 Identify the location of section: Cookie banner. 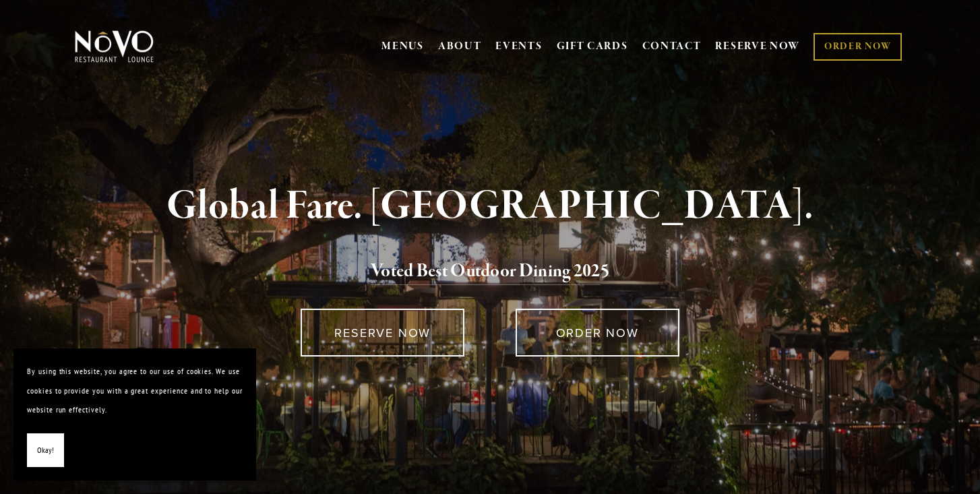
(135, 414).